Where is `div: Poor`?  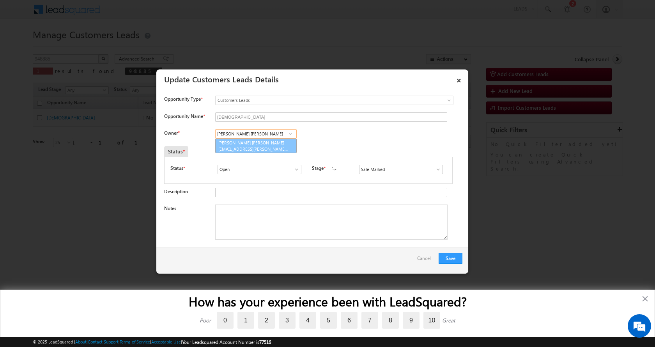 div: Poor is located at coordinates (205, 320).